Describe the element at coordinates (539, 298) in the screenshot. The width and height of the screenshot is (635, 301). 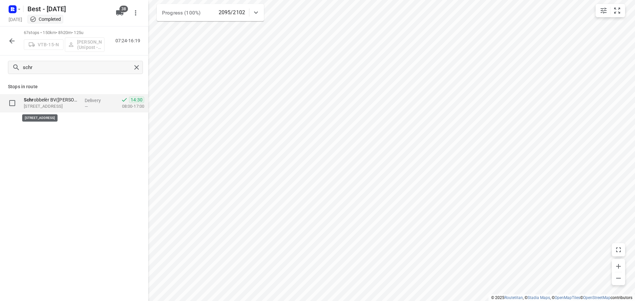
I see `a: Stadia Maps` at that location.